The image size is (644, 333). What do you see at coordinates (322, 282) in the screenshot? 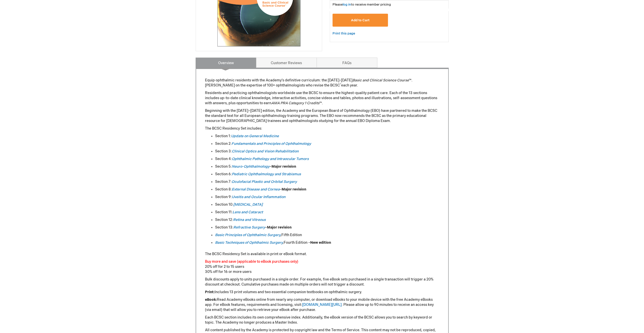
I see `p: Bulk discounts apply to units purchased in a single order. For example, five eBook sets purchased...` at bounding box center [322, 282].